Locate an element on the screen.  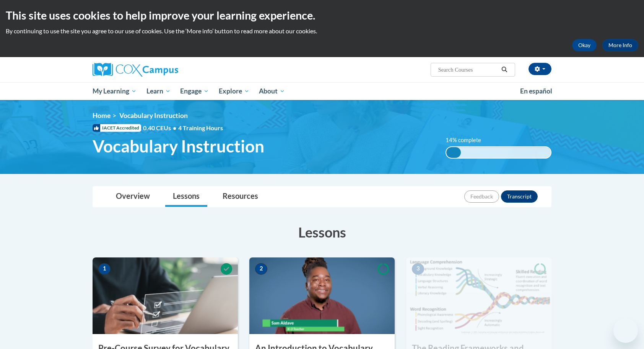
a: Overview is located at coordinates (133, 196).